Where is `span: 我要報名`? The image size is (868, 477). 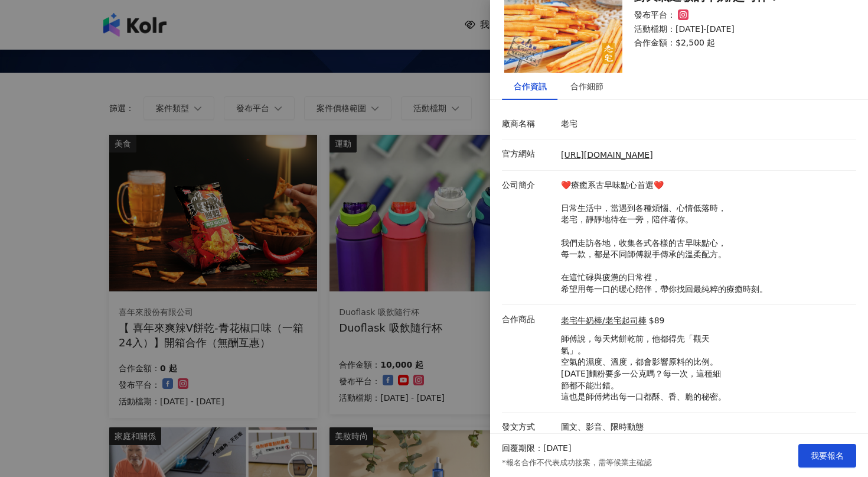 span: 我要報名 is located at coordinates (828, 455).